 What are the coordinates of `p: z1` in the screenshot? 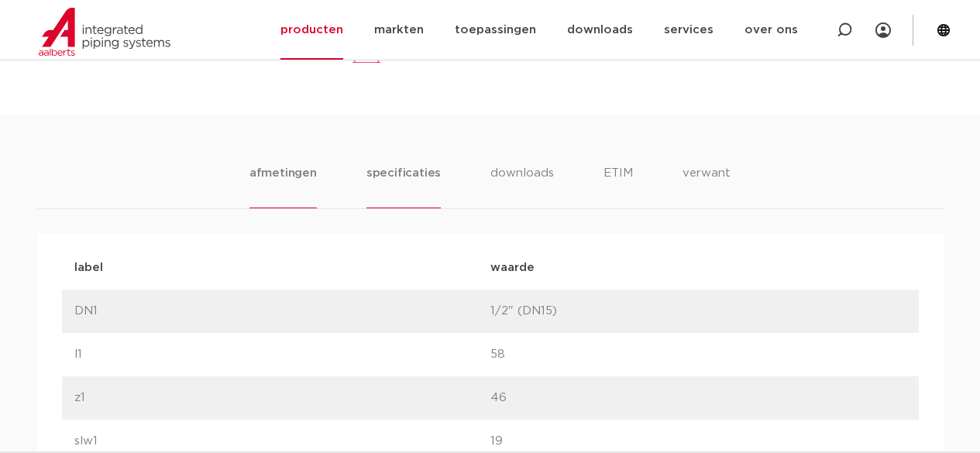 It's located at (282, 398).